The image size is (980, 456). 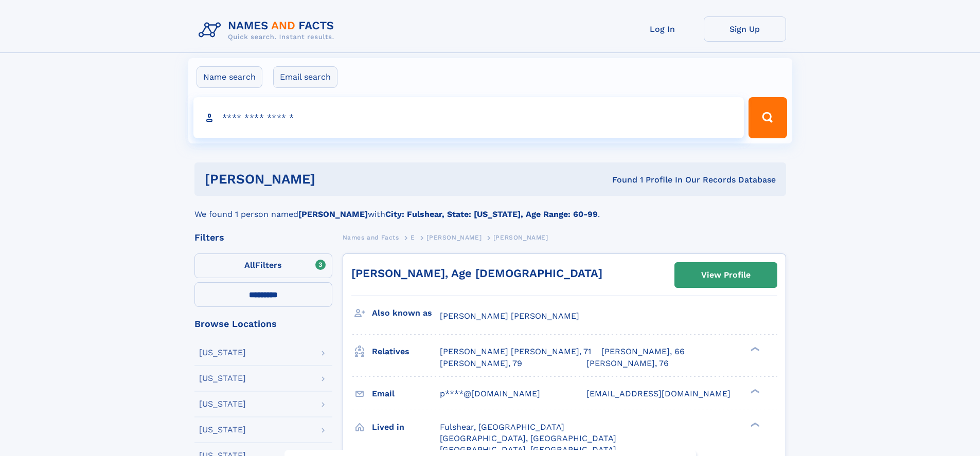 What do you see at coordinates (371, 237) in the screenshot?
I see `a: Names and Facts` at bounding box center [371, 237].